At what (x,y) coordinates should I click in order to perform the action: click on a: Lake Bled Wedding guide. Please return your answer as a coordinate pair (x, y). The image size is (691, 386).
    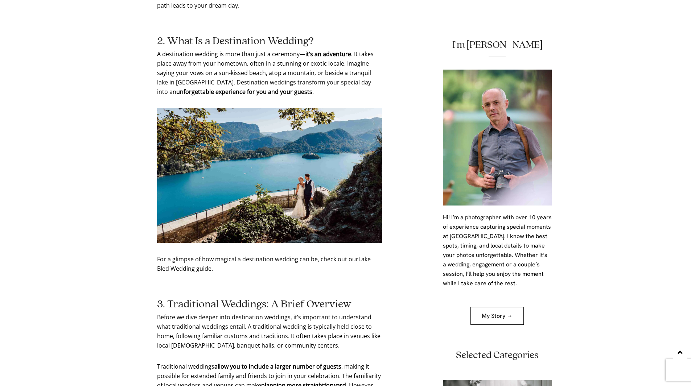
    Looking at the image, I should click on (264, 264).